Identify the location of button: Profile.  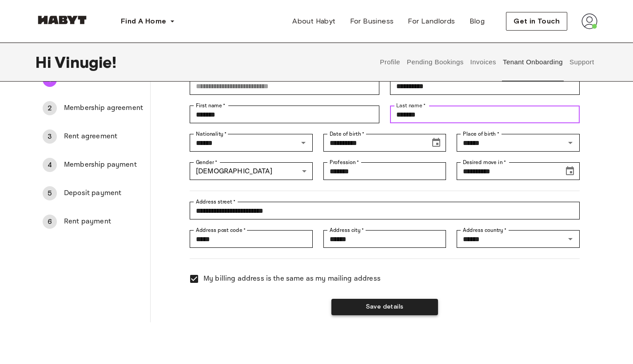
(390, 62).